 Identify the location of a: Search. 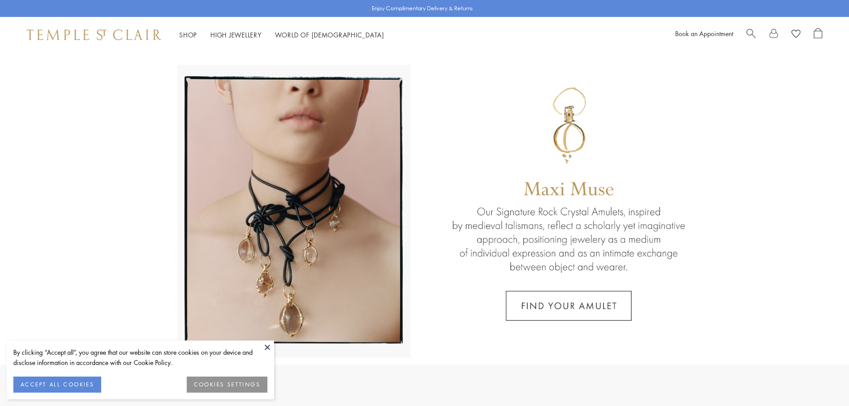
(751, 35).